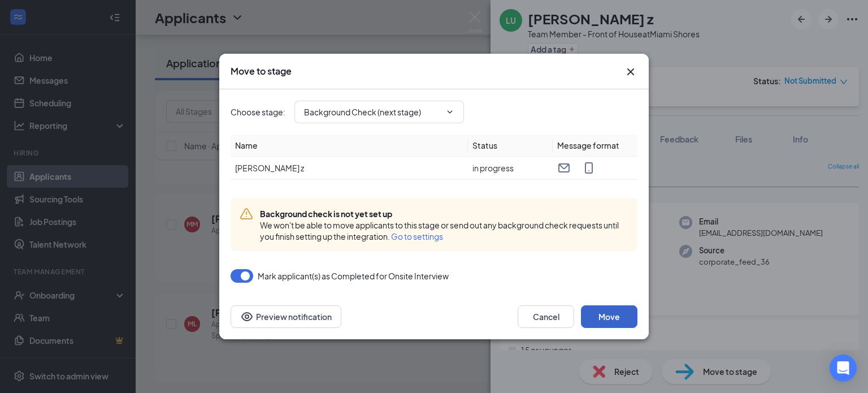 The height and width of the screenshot is (393, 868). Describe the element at coordinates (439, 230) in the screenshot. I see `span: We won't be able to move applicants to this stage or send out any background check requests until...` at that location.